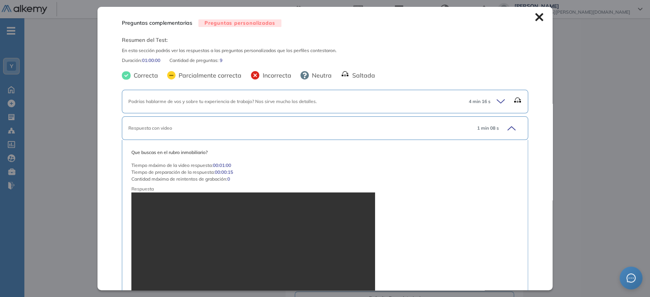 This screenshot has height=297, width=650. I want to click on span: 00:01:00, so click(222, 166).